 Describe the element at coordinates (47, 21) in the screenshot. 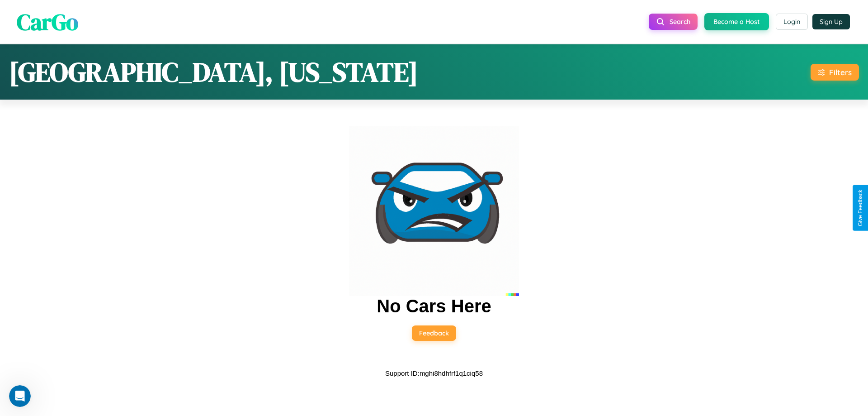

I see `span: CarGo` at that location.